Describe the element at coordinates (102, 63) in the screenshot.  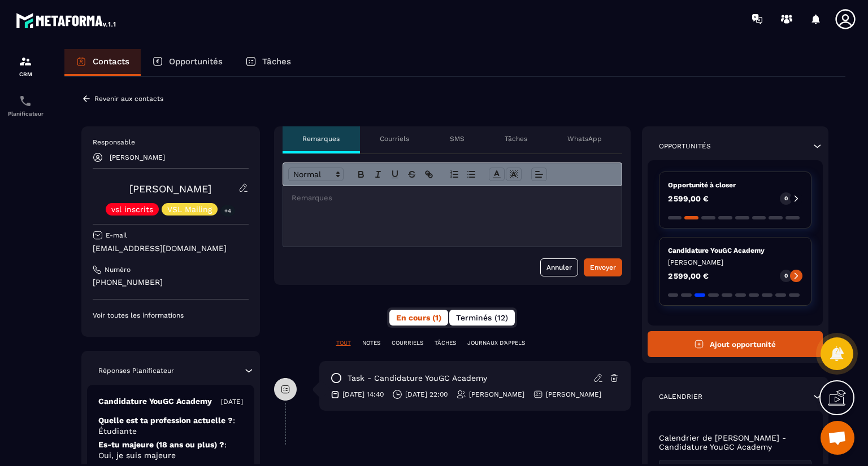
I see `a: Contacts` at that location.